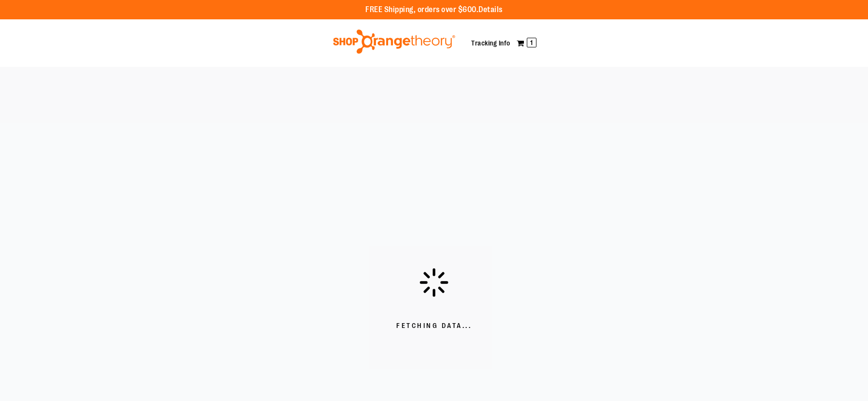  Describe the element at coordinates (531, 42) in the screenshot. I see `span: 1` at that location.